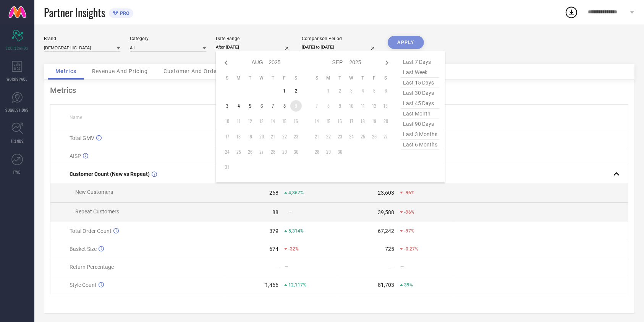 Image resolution: width=644 pixels, height=322 pixels. What do you see at coordinates (340, 39) in the screenshot?
I see `div: Comparison Period` at bounding box center [340, 39].